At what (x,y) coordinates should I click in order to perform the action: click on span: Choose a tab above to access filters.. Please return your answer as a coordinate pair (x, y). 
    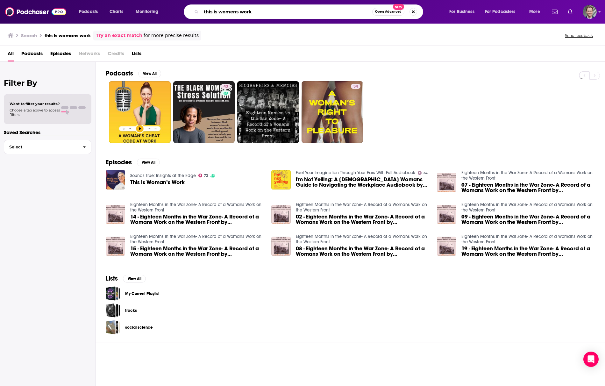
    Looking at the image, I should click on (35, 112).